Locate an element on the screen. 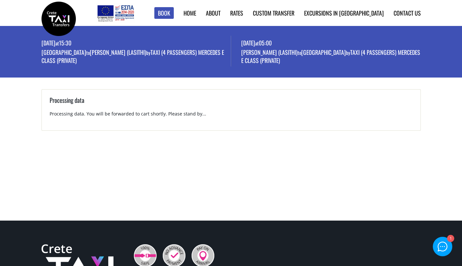 The width and height of the screenshot is (462, 266). a: Rates is located at coordinates (236, 13).